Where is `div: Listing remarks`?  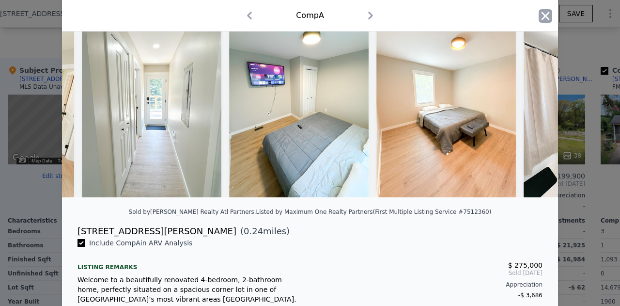 div: Listing remarks is located at coordinates (190, 263).